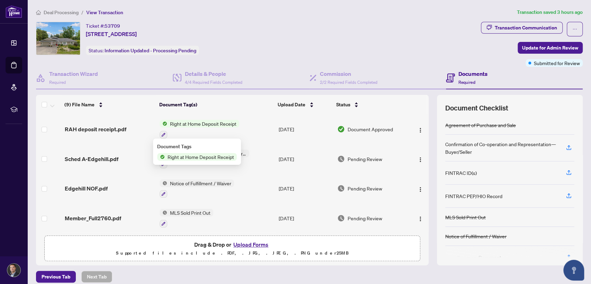 The image size is (591, 284). What do you see at coordinates (190, 213) in the screenshot?
I see `span: MLS Sold Print Out` at bounding box center [190, 213].